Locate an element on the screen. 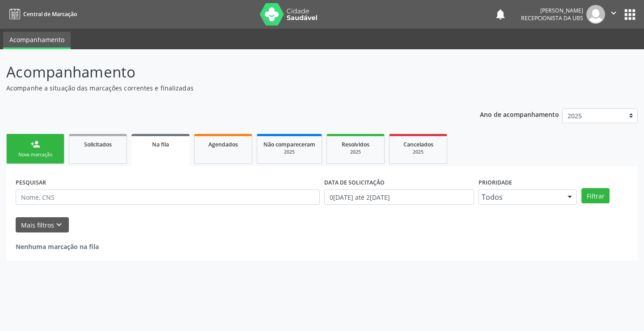 The width and height of the screenshot is (644, 331). a: Central de Marcação is located at coordinates (42, 14).